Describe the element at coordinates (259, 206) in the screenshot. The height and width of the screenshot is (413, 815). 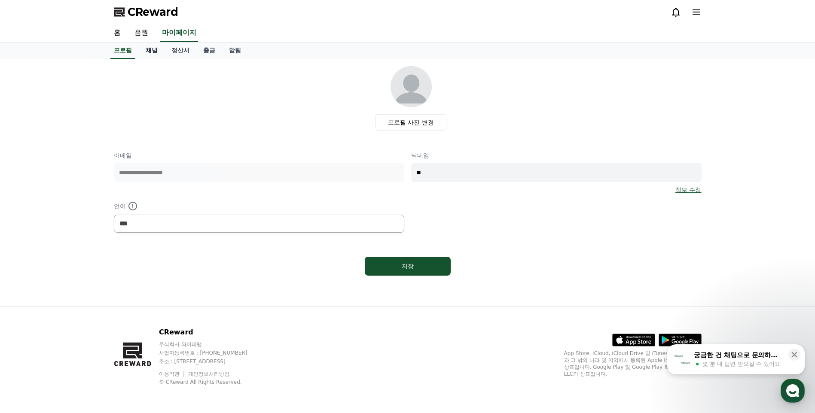
I see `p: 언어` at that location.